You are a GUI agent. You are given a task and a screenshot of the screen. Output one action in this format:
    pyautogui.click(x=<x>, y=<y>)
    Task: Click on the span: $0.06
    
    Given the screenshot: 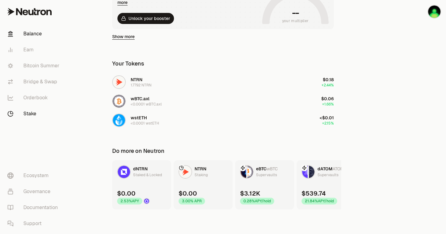 What is the action you would take?
    pyautogui.click(x=328, y=99)
    